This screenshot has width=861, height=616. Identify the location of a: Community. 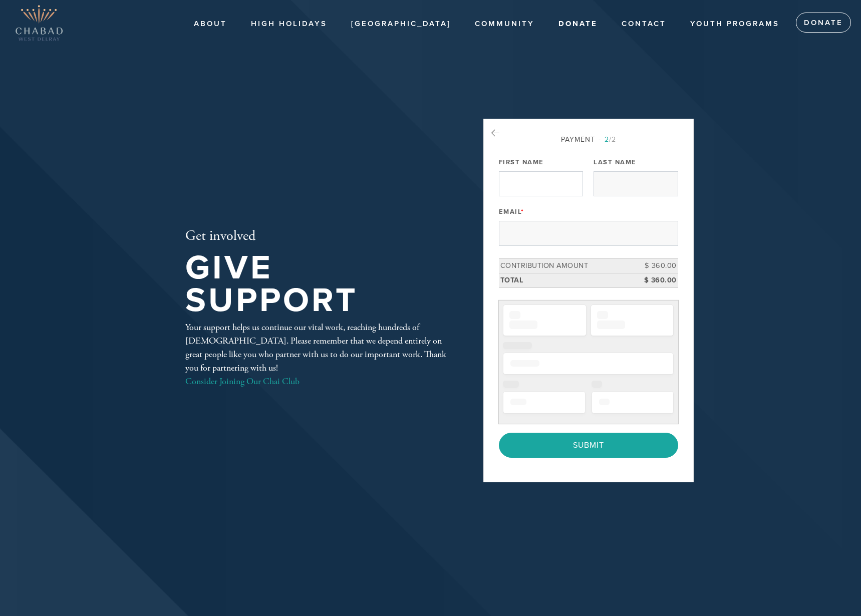
(504, 24).